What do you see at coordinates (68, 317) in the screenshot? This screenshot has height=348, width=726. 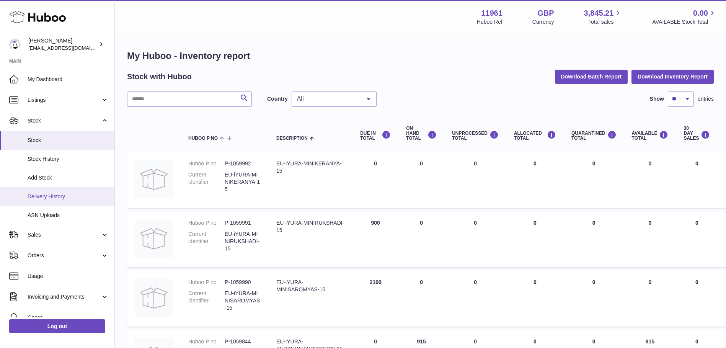 I see `span: Cases` at bounding box center [68, 317].